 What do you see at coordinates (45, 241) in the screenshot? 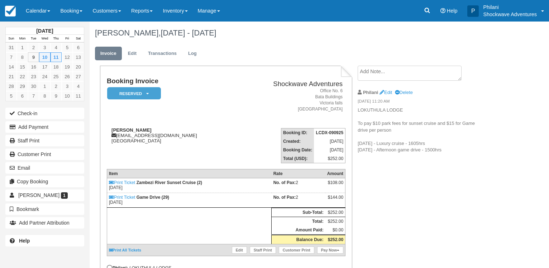
I see `a: Help` at bounding box center [45, 241].